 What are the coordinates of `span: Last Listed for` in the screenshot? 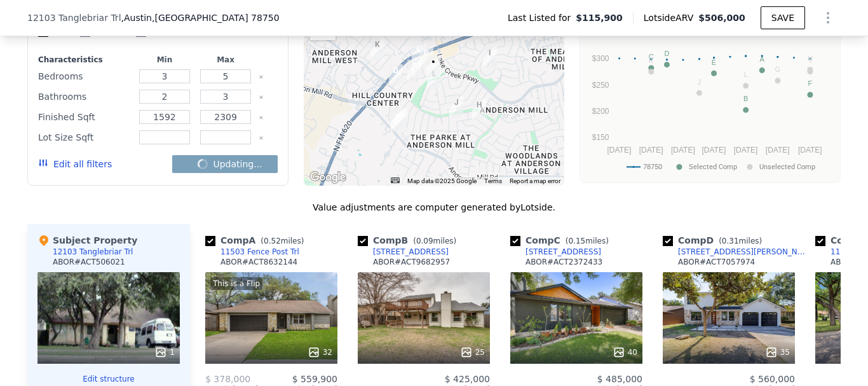 It's located at (541, 18).